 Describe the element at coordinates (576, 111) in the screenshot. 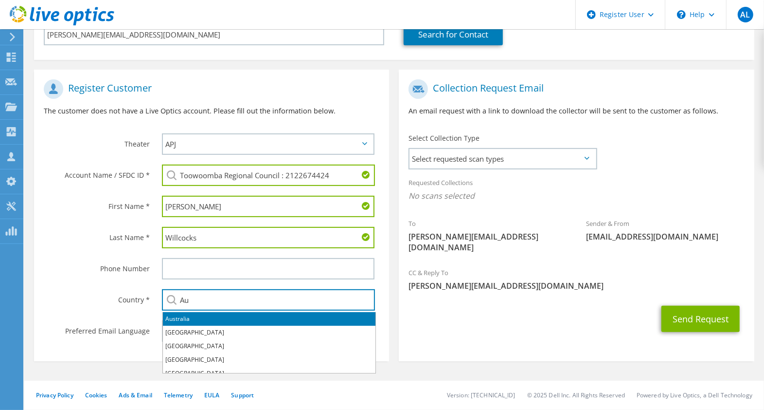

I see `p: An email request with a link to download the collector will be sent to the customer as follows.` at that location.